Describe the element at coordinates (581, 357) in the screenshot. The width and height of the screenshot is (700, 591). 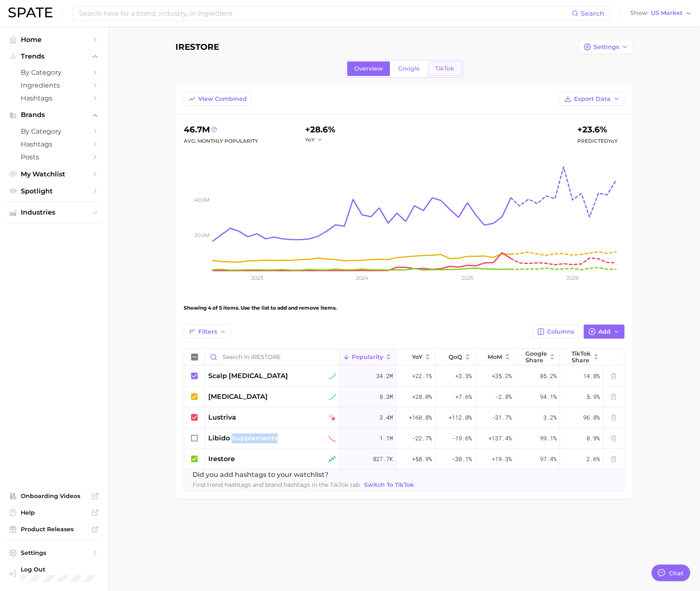
I see `button: TikTok Share` at that location.